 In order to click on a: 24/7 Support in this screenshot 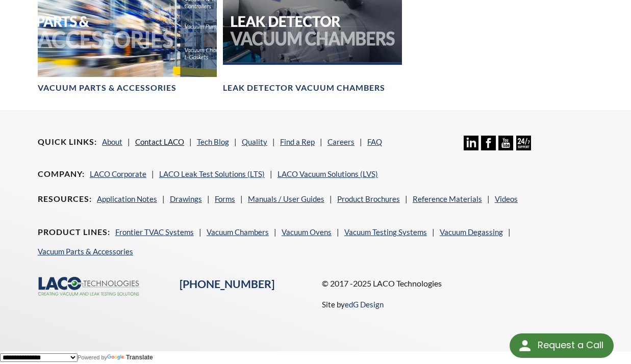, I will do `click(523, 147)`.